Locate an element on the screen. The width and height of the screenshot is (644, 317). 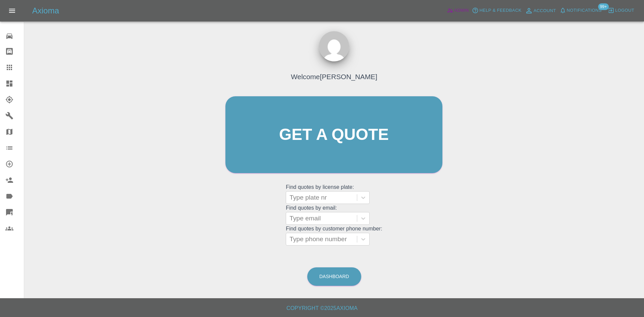
a: Admin is located at coordinates (458, 10).